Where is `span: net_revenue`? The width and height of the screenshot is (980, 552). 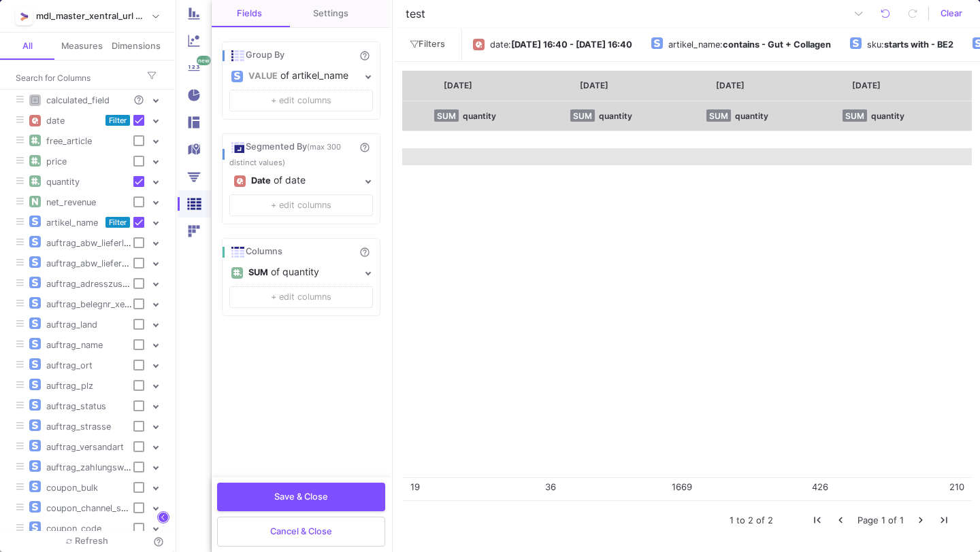
span: net_revenue is located at coordinates (71, 202).